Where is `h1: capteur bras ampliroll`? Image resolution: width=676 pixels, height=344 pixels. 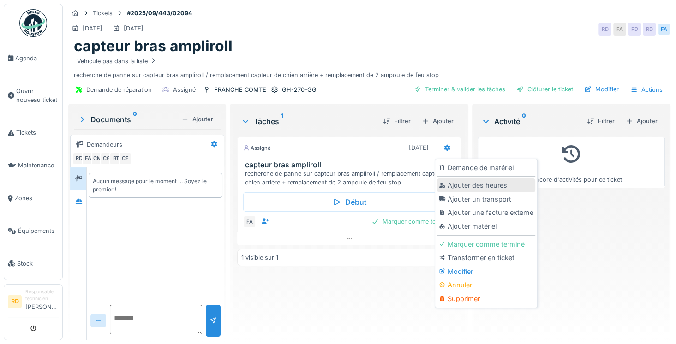 h1: capteur bras ampliroll is located at coordinates (153, 46).